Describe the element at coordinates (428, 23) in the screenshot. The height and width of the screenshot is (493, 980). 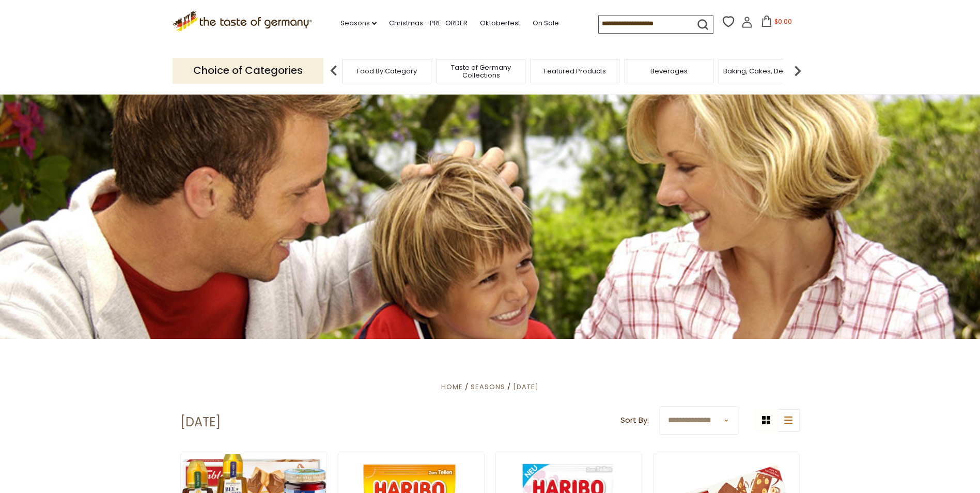
I see `a: Christmas - PRE-ORDER` at that location.